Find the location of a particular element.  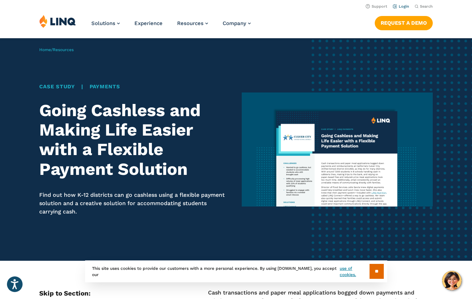

span: Search is located at coordinates (426, 6).